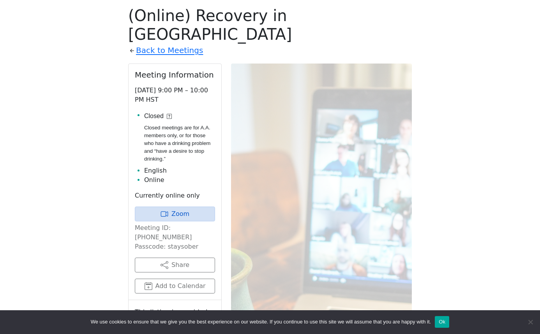  Describe the element at coordinates (175, 195) in the screenshot. I see `p: Currently online only` at that location.